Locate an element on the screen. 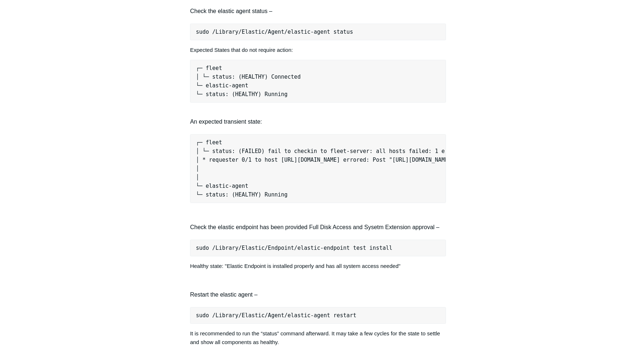 The width and height of the screenshot is (636, 364). pre: sudo /Library/Elastic/Agent/elastic-agent restart is located at coordinates (318, 315).